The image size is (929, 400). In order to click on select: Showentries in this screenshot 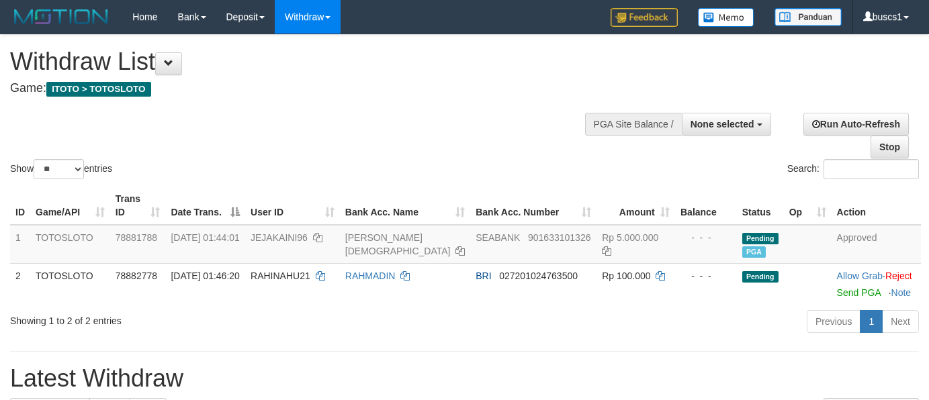, I will do `click(58, 169)`.